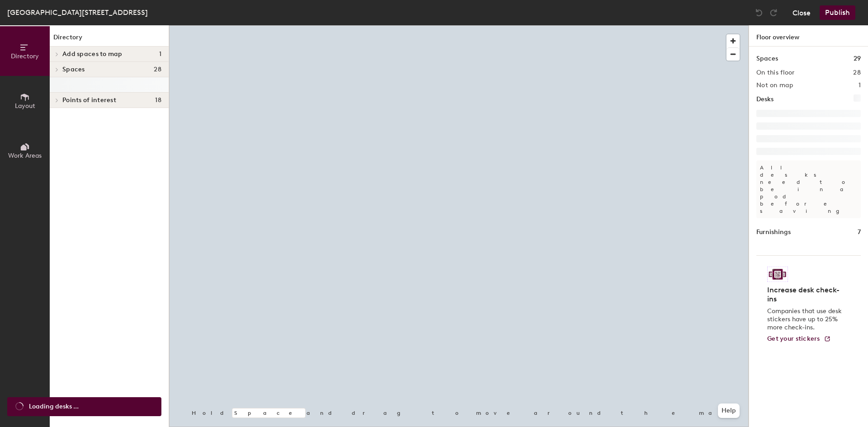 The width and height of the screenshot is (868, 427). What do you see at coordinates (808, 189) in the screenshot?
I see `p: All desks need to be in a pod before saving` at bounding box center [808, 189].